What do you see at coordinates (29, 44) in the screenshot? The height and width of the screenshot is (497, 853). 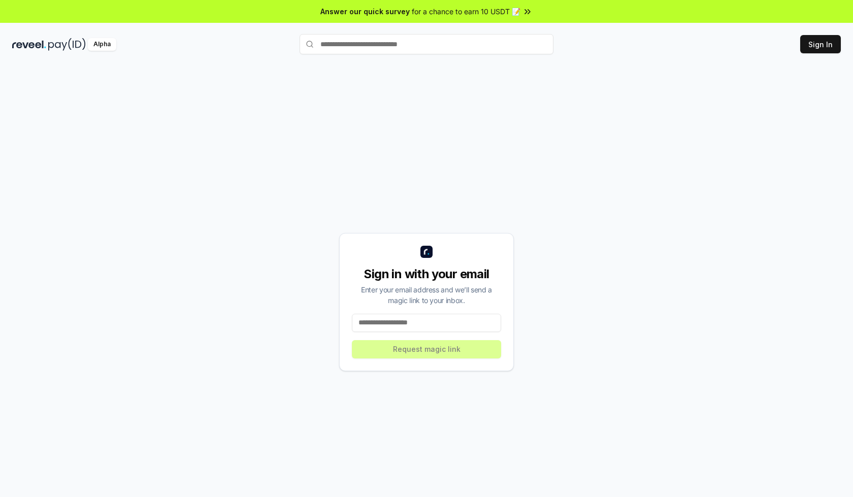 I see `img: reveel_dark` at bounding box center [29, 44].